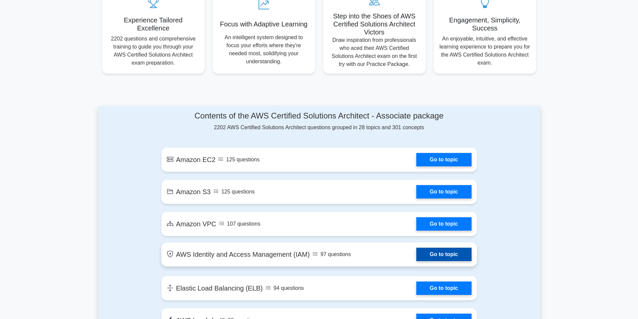  I want to click on p: Draw inspiration from professionals who aced their AWS Certified Solutions Architect exam on the ..., so click(374, 52).